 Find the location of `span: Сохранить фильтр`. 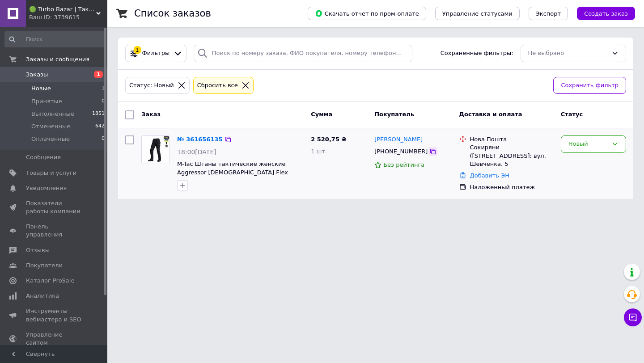

span: Сохранить фильтр is located at coordinates (590, 85).